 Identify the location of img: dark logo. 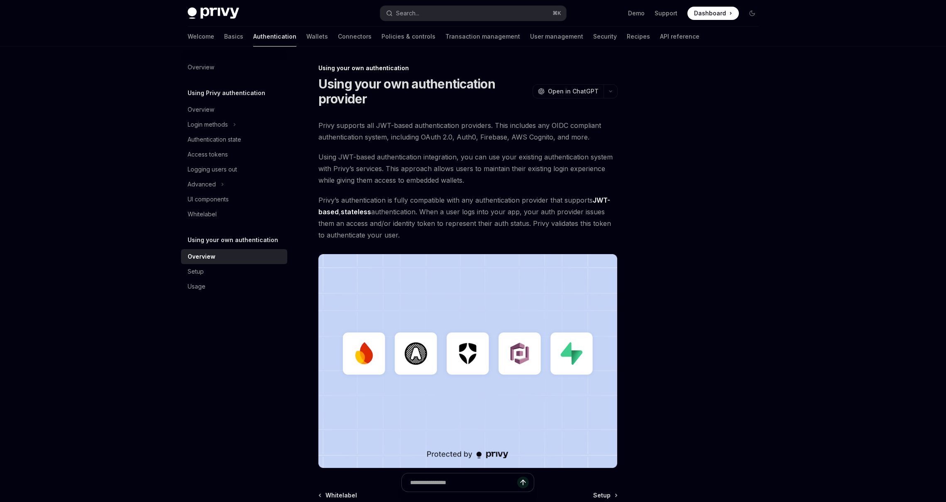
(213, 13).